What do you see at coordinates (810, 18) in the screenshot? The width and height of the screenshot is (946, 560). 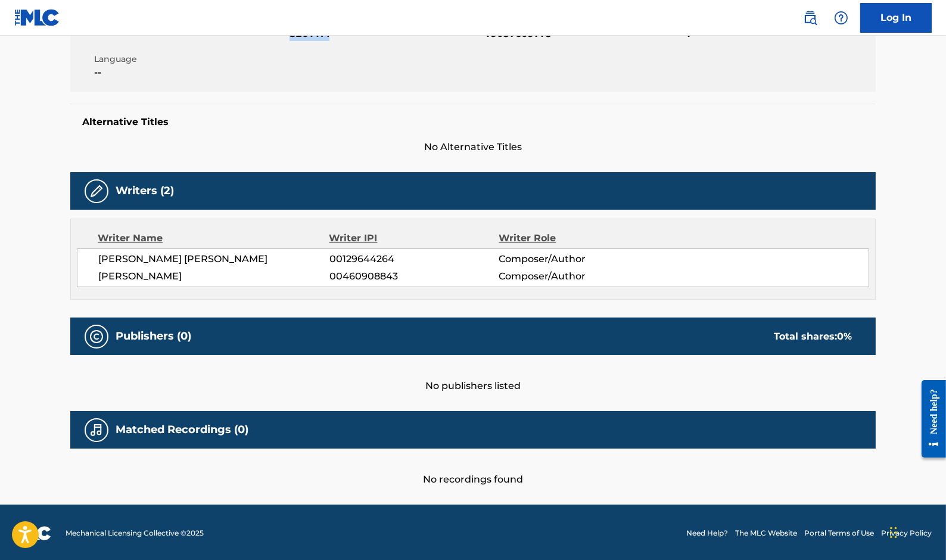 I see `a: Public Search` at bounding box center [810, 18].